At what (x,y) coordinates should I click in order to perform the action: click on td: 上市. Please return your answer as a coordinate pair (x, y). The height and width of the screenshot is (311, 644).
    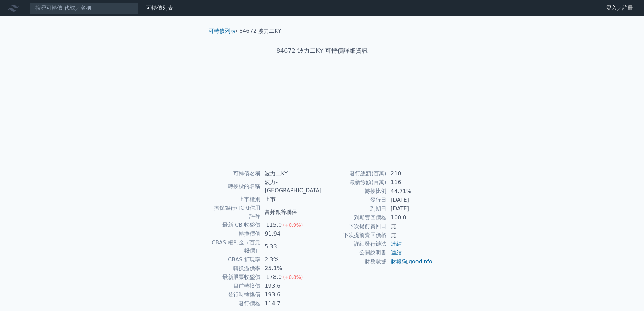
    Looking at the image, I should click on (291, 199).